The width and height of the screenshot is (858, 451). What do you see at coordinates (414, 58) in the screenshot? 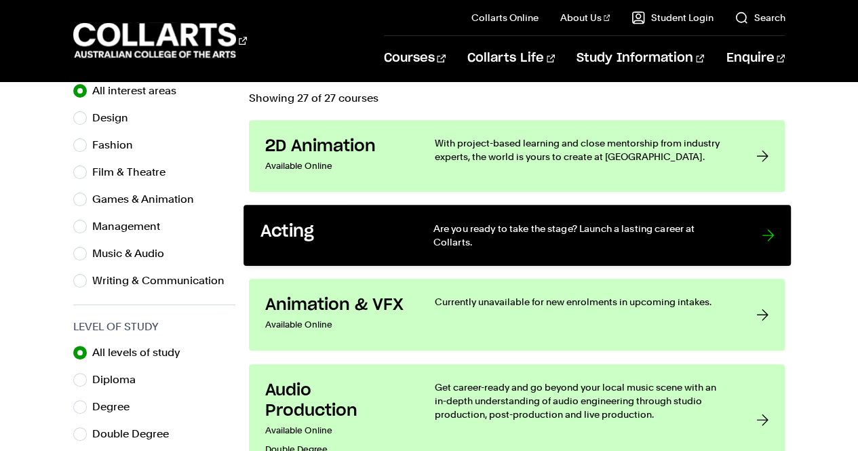
I see `a: Courses` at bounding box center [414, 58].